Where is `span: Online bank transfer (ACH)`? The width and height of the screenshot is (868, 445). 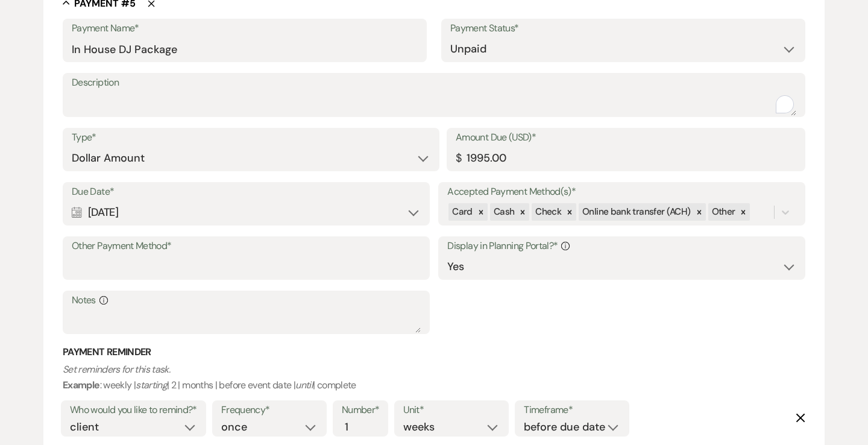 span: Online bank transfer (ACH) is located at coordinates (636, 211).